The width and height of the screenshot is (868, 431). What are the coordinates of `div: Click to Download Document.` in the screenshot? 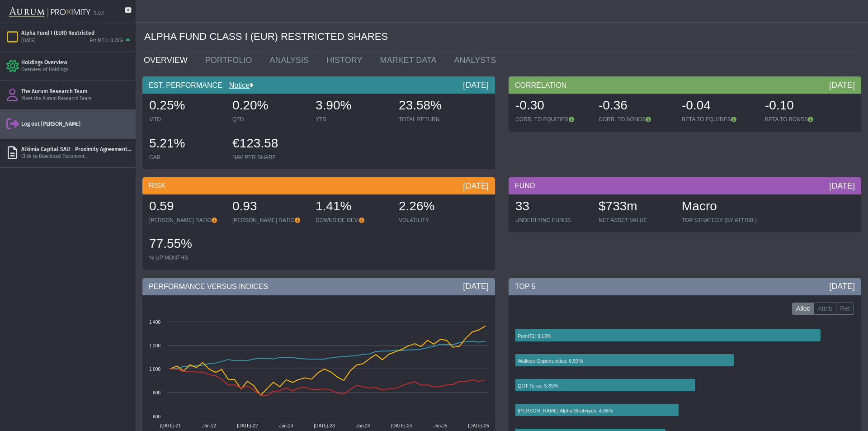 It's located at (76, 156).